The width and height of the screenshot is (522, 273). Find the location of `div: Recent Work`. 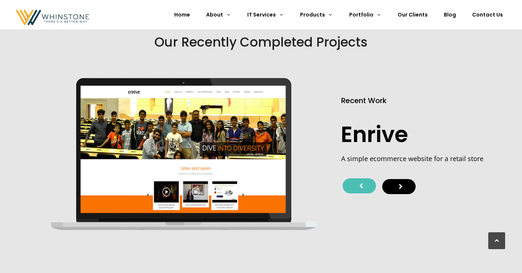

div: Recent Work is located at coordinates (364, 100).